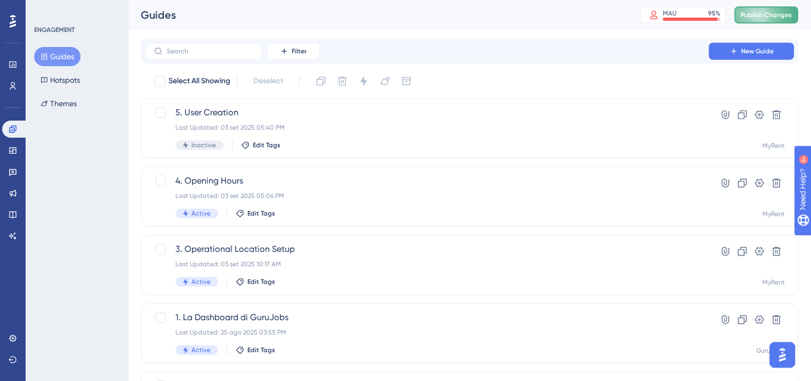 This screenshot has height=381, width=811. I want to click on span: 3. Operational Location Setup, so click(427, 249).